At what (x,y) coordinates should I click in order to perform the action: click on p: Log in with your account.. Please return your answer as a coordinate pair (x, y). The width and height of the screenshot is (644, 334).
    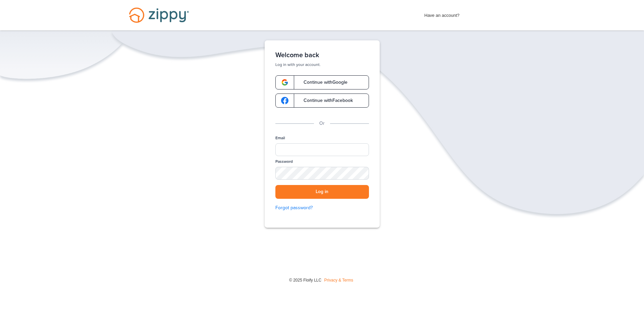
    Looking at the image, I should click on (322, 64).